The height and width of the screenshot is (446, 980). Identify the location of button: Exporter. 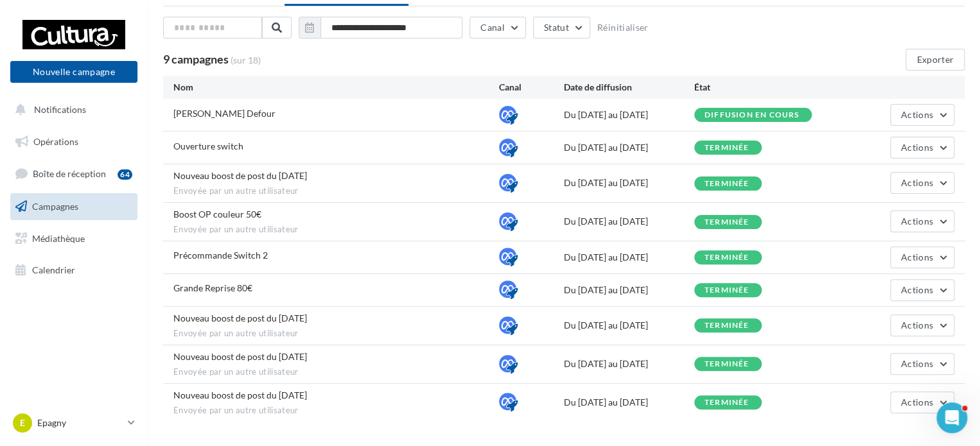
(935, 60).